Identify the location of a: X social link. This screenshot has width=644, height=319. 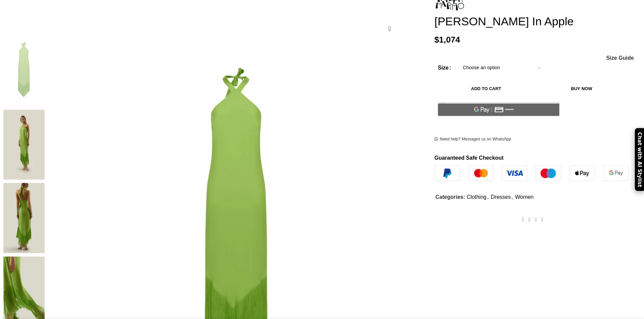
(529, 220).